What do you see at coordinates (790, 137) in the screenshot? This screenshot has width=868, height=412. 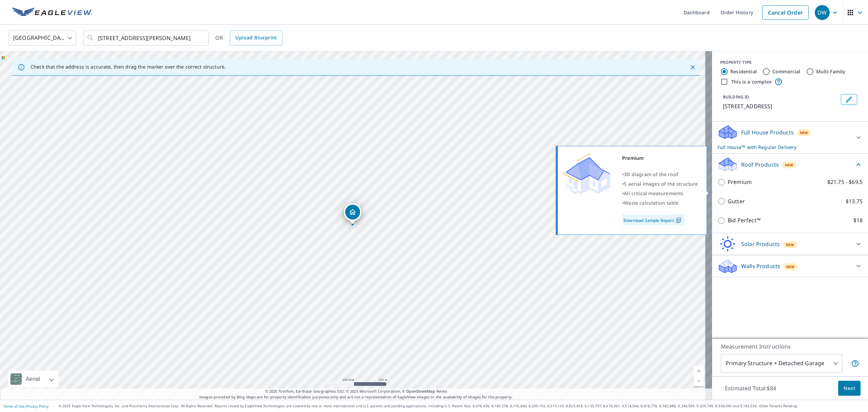 I see `div: Full House ProductsNewFull House™ with Regular Delivery` at bounding box center [790, 137].